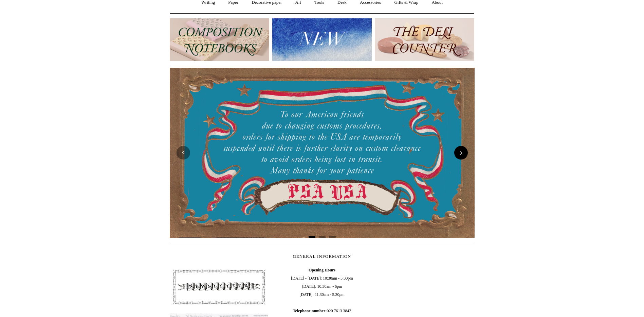 Image resolution: width=644 pixels, height=317 pixels. Describe the element at coordinates (332, 237) in the screenshot. I see `button: Page 3` at that location.